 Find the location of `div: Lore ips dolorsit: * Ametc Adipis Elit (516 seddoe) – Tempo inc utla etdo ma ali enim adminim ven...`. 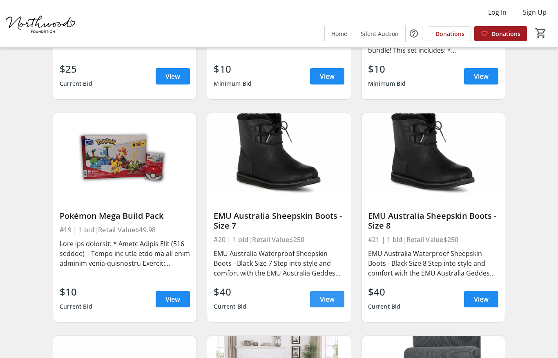

div: Lore ips dolorsit: * Ametc Adipis Elit (516 seddoe) – Tempo inc utla etdo ma ali enim adminim ven... is located at coordinates (125, 254).